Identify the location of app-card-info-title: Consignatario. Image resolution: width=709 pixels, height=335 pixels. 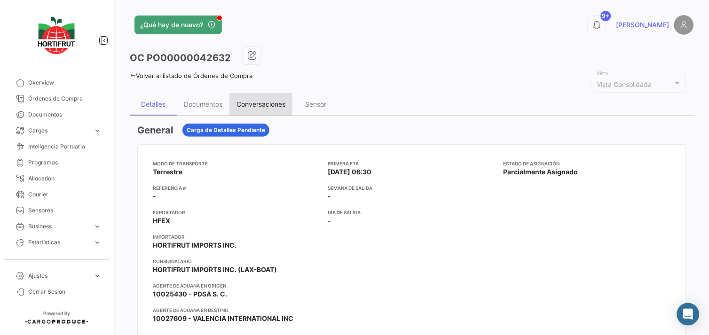
(237, 262).